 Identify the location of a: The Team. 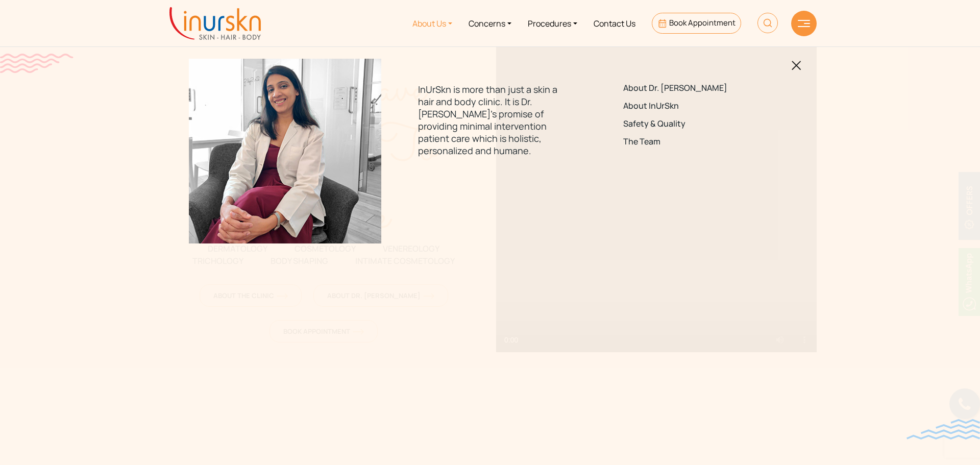
(695, 142).